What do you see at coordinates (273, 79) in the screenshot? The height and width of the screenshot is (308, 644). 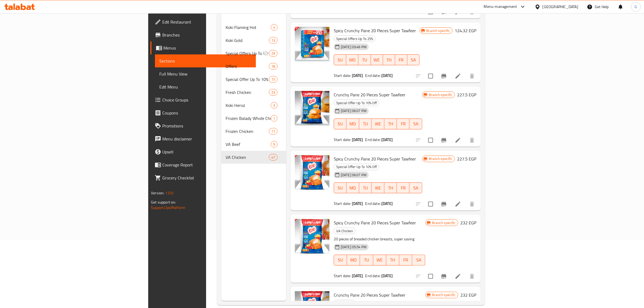 I see `span: 15` at bounding box center [273, 79].